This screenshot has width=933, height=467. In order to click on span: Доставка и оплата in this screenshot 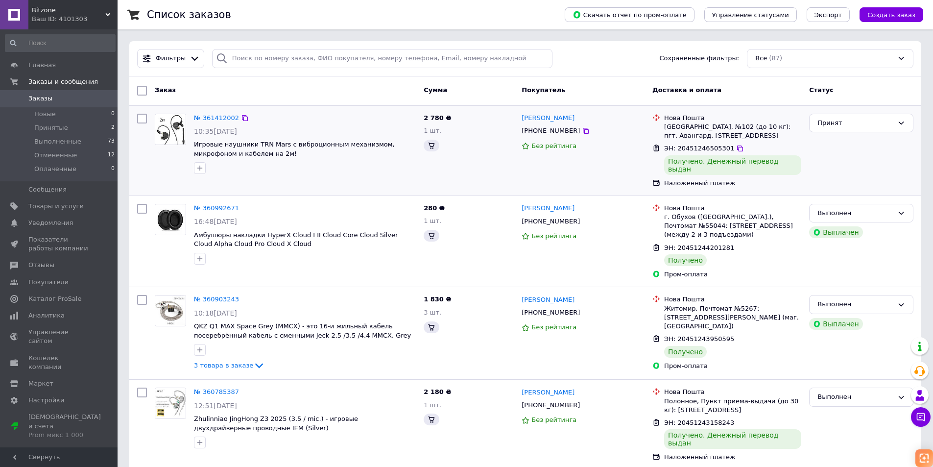, I will do `click(687, 90)`.